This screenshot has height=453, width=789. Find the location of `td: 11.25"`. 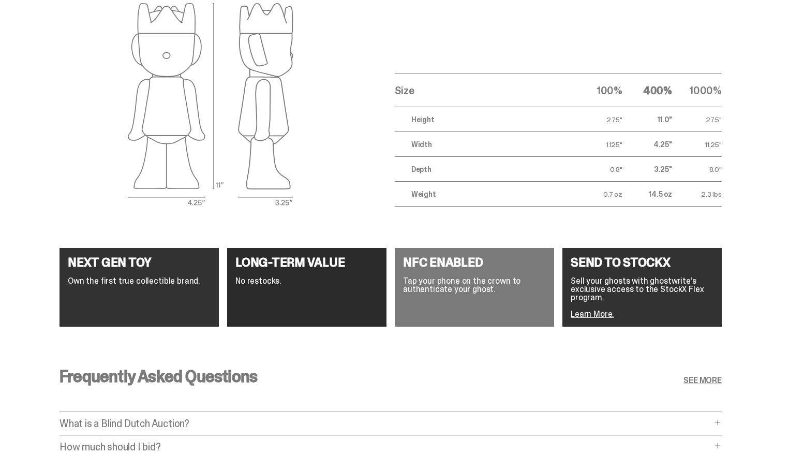

td: 11.25" is located at coordinates (697, 144).